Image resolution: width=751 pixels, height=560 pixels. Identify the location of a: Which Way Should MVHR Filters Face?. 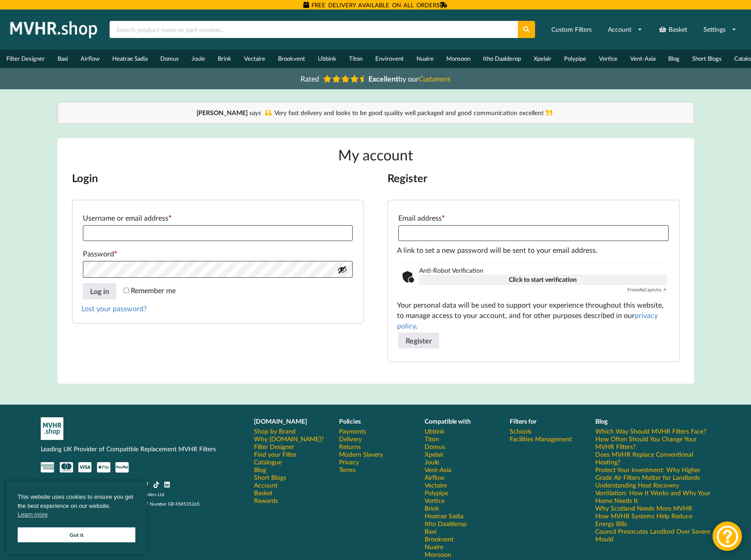
(651, 431).